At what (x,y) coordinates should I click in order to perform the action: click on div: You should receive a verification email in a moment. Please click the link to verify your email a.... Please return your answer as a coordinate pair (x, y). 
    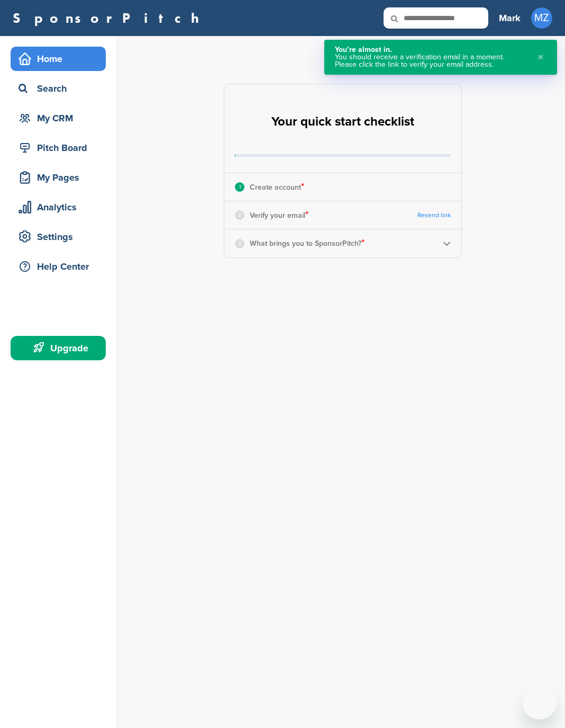
    Looking at the image, I should click on (431, 61).